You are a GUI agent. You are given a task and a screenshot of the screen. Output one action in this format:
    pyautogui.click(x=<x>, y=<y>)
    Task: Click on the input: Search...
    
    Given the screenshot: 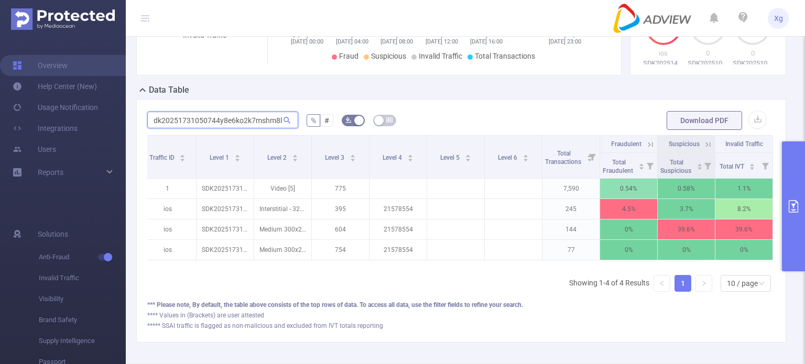 What is the action you would take?
    pyautogui.click(x=223, y=120)
    